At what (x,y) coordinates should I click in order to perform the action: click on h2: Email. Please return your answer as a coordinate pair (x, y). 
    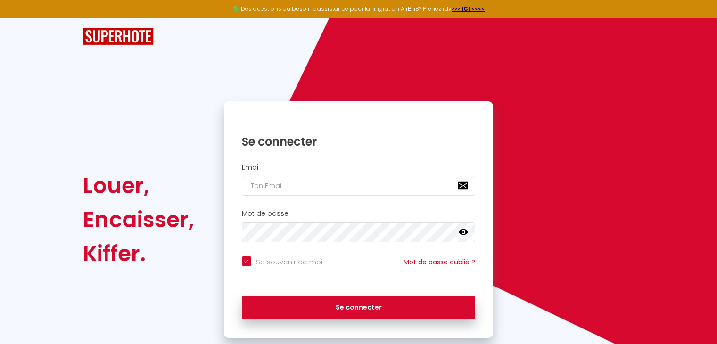
    Looking at the image, I should click on (359, 167).